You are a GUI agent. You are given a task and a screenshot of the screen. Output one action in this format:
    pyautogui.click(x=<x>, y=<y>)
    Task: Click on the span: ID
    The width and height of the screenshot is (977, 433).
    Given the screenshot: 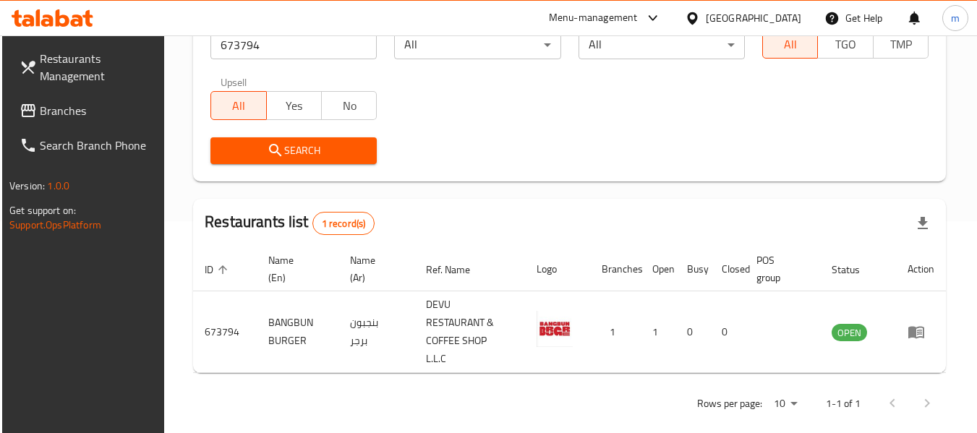 What is the action you would take?
    pyautogui.click(x=218, y=270)
    